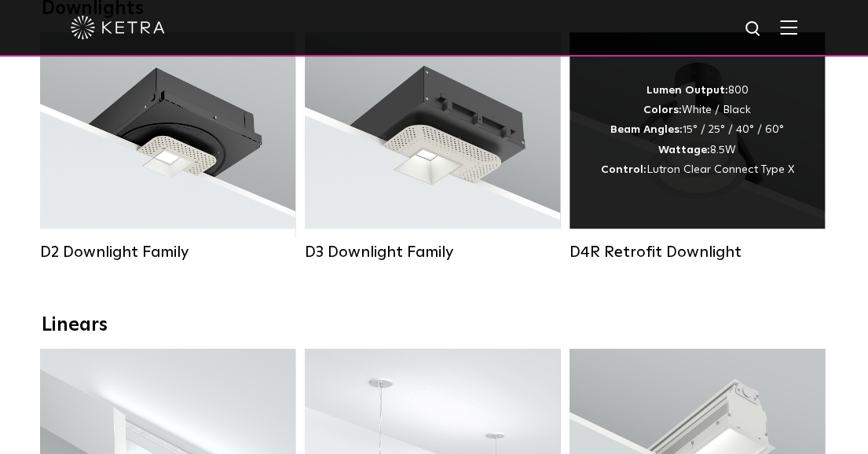  What do you see at coordinates (432, 147) in the screenshot?
I see `a: D3 Downlight Family Lumen Output:700 / 900 / 1100Colors:White / Black / Silver / Bronze / Paintab...` at bounding box center [432, 147].